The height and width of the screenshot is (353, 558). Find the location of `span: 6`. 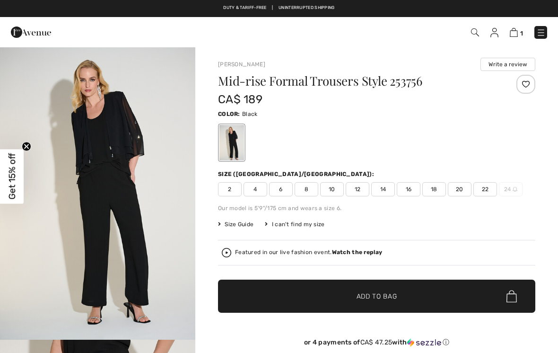

span: 6 is located at coordinates (281, 189).